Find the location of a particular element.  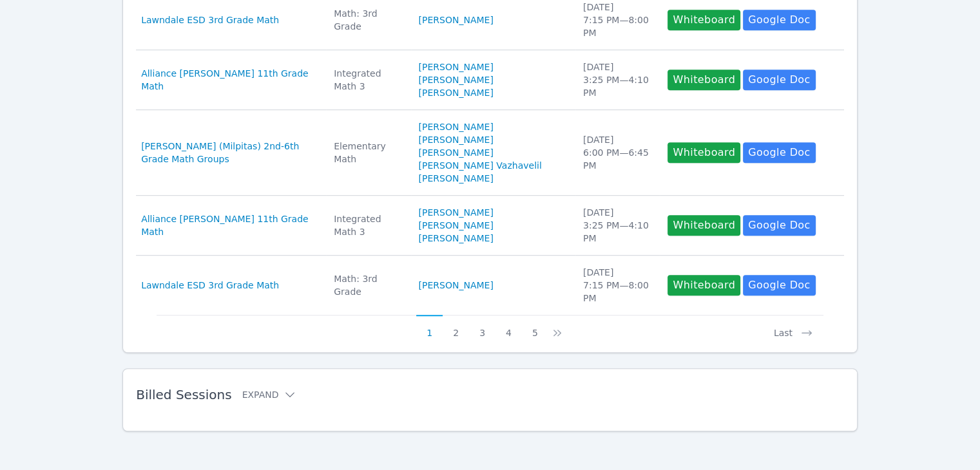

button: 1 is located at coordinates (429, 327).